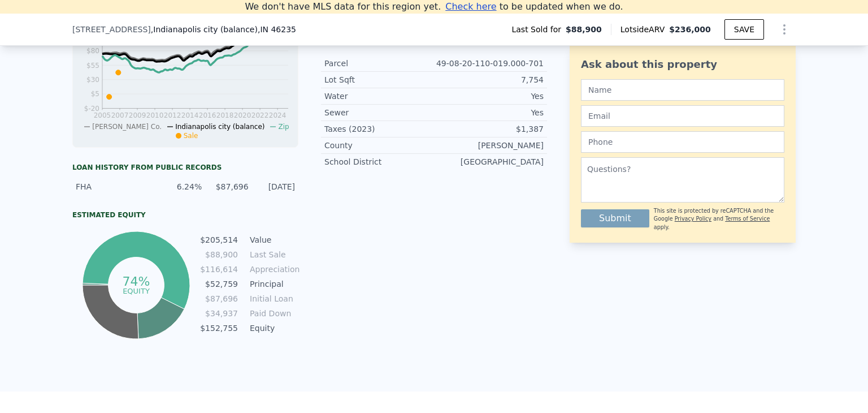 The width and height of the screenshot is (868, 413). I want to click on td: Principal, so click(273, 284).